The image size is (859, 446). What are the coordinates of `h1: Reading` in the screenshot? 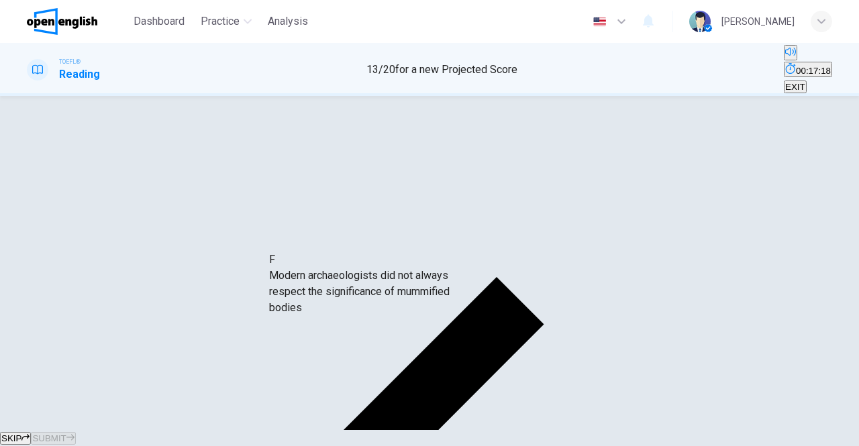 It's located at (79, 74).